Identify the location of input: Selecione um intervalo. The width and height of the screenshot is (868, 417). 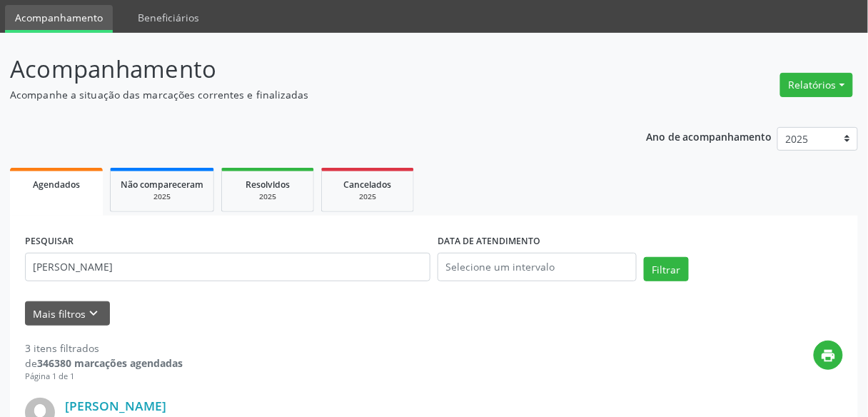
(536, 267).